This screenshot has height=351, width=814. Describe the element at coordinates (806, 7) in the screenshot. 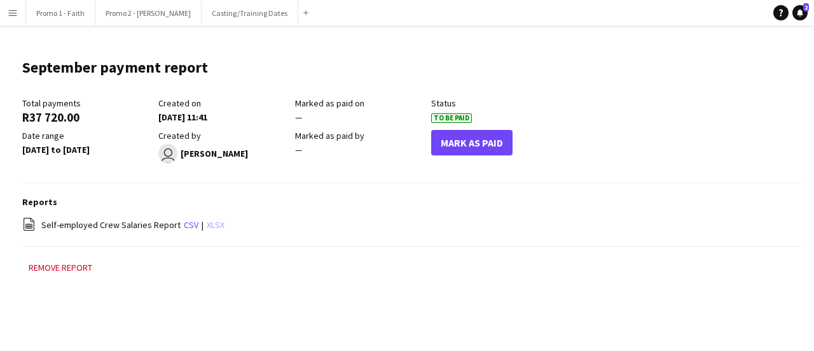

I see `span: 2` at that location.